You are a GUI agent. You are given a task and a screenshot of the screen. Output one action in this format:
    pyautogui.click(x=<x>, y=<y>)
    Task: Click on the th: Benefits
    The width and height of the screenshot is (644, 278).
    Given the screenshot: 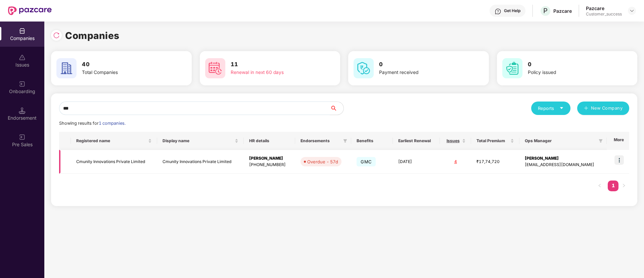 What is the action you would take?
    pyautogui.click(x=372, y=141)
    